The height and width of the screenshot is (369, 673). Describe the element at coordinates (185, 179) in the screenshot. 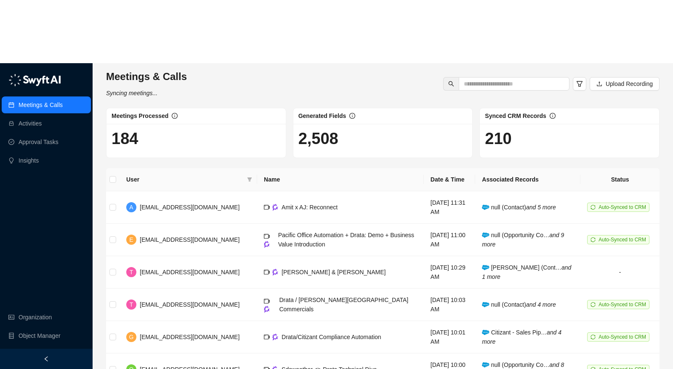

I see `span: User` at that location.